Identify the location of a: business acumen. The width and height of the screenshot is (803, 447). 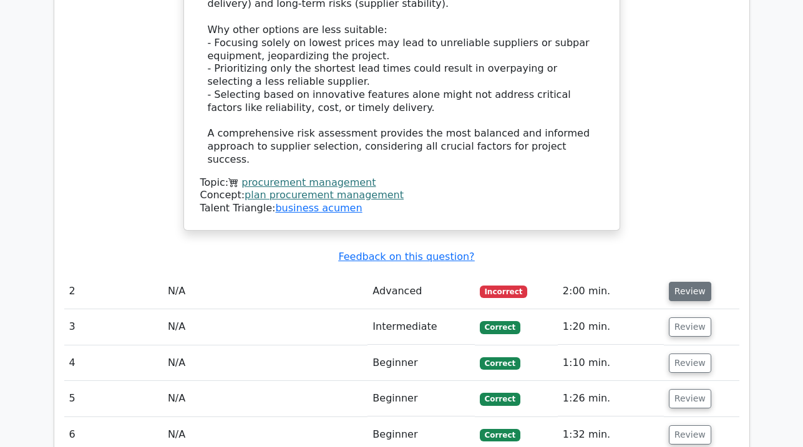
(318, 208).